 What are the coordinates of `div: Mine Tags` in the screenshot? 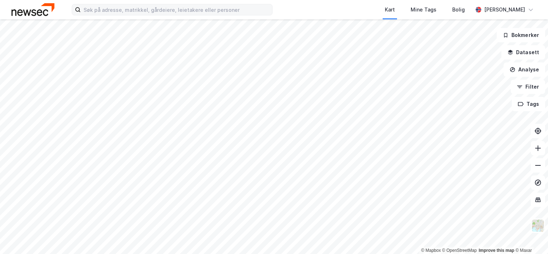 It's located at (424, 10).